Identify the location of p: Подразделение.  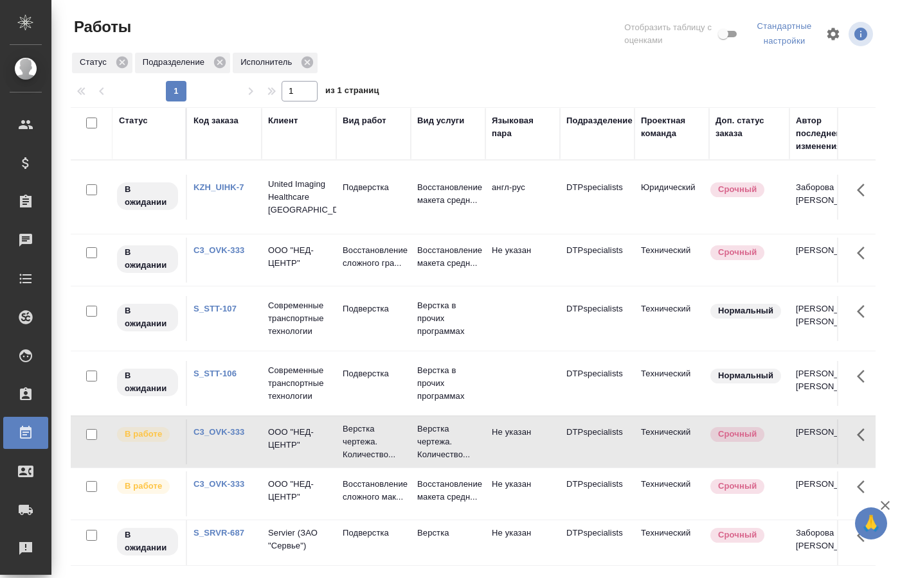
(175, 62).